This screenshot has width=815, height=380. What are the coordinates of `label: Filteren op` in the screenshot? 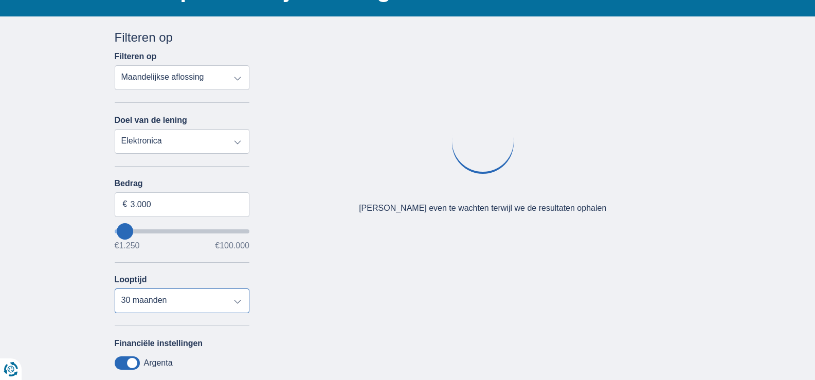 It's located at (136, 57).